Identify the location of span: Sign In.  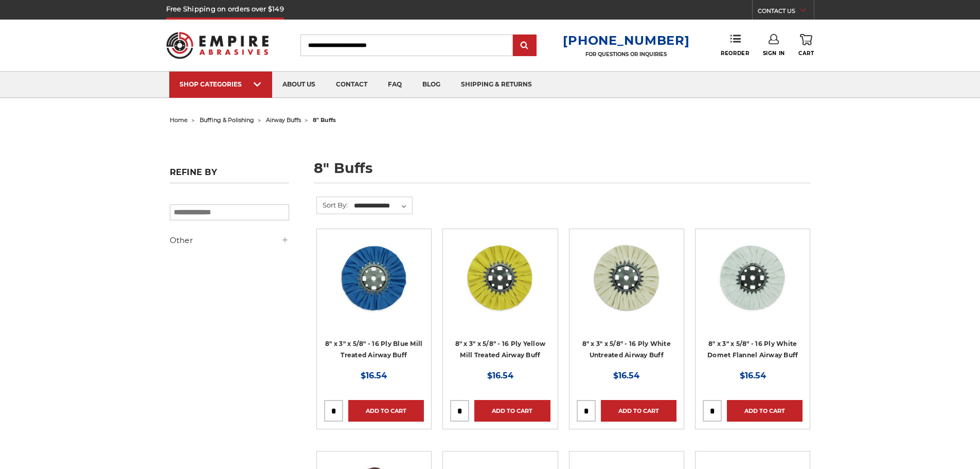
(774, 53).